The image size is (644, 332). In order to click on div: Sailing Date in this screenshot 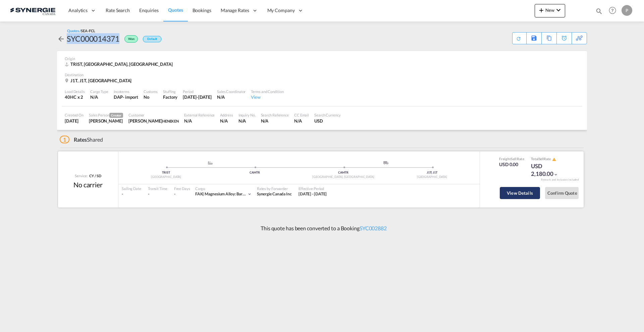, I will do `click(132, 189)`.